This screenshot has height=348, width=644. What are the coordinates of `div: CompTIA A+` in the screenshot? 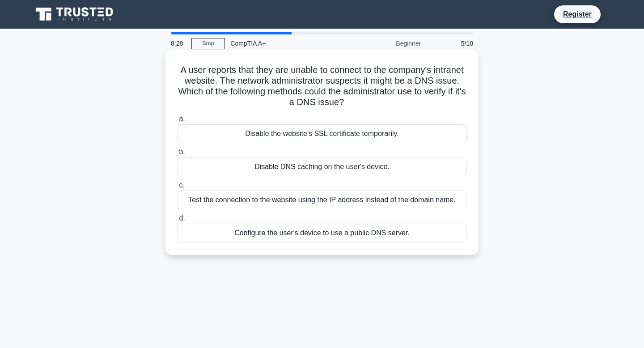 It's located at (286, 43).